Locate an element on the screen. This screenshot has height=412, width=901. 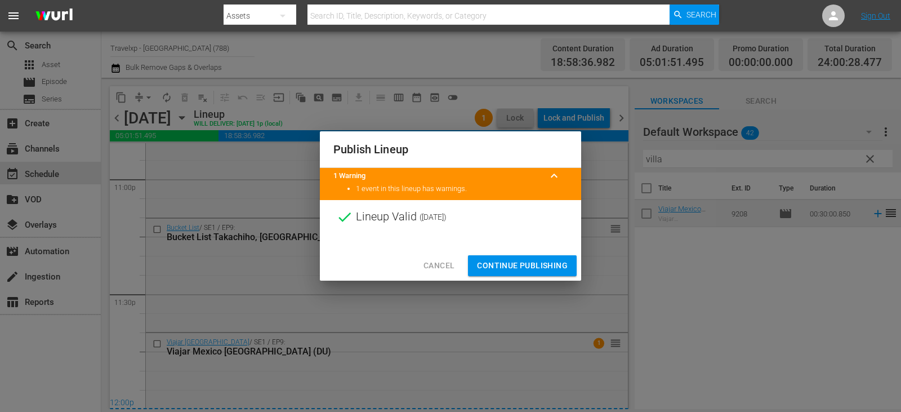
span: Continue Publishing is located at coordinates (522, 265).